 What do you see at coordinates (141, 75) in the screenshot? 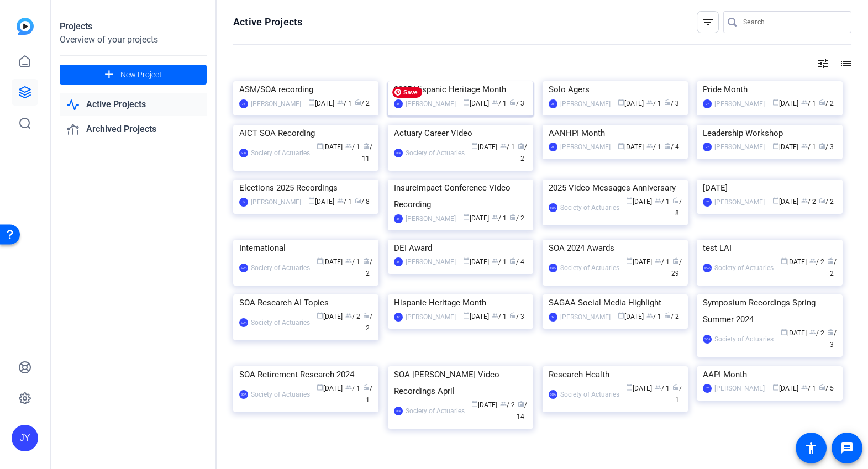
I see `span: New Project` at bounding box center [141, 75].